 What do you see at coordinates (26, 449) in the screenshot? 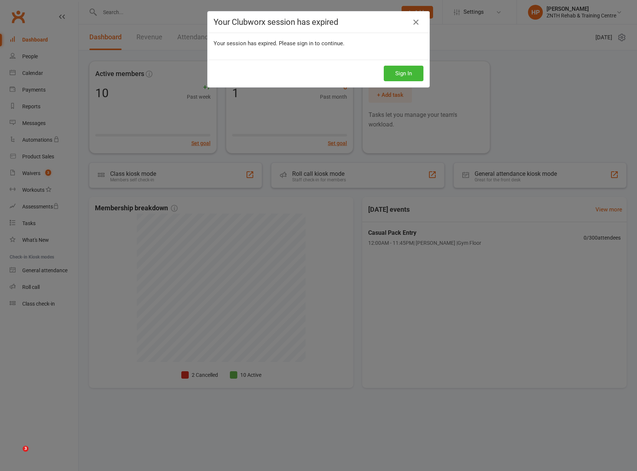
I see `span: 3` at bounding box center [26, 449].